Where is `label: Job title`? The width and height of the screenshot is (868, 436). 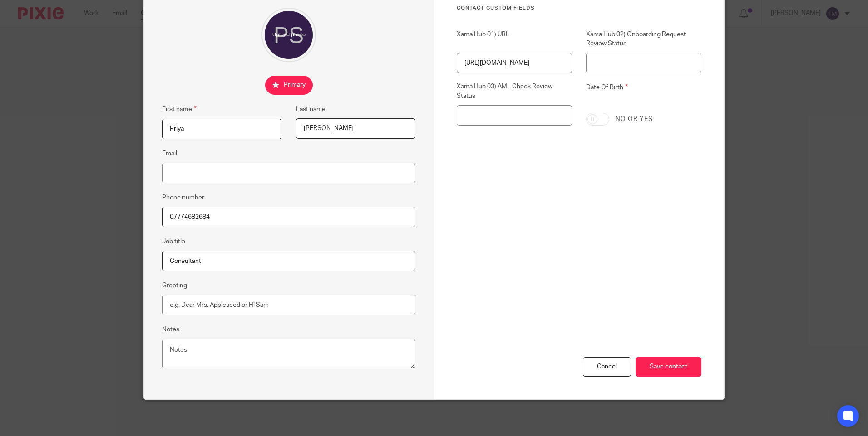
label: Job title is located at coordinates (173, 242).